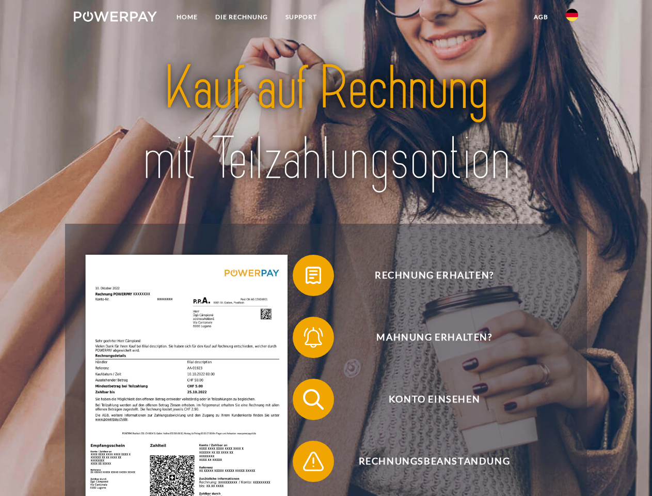 The height and width of the screenshot is (496, 652). Describe the element at coordinates (427, 337) in the screenshot. I see `a: Mahnung erhalten?` at that location.